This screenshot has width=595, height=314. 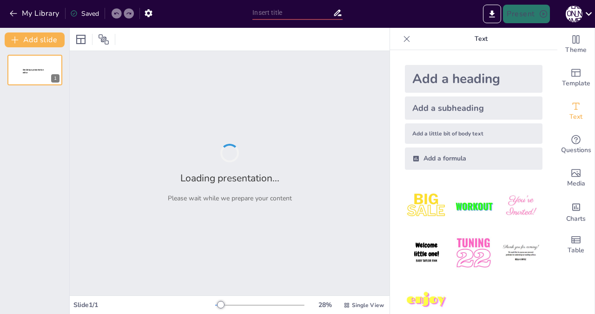 What do you see at coordinates (33, 71) in the screenshot?
I see `span: Sendsteps presentation editor` at bounding box center [33, 71].